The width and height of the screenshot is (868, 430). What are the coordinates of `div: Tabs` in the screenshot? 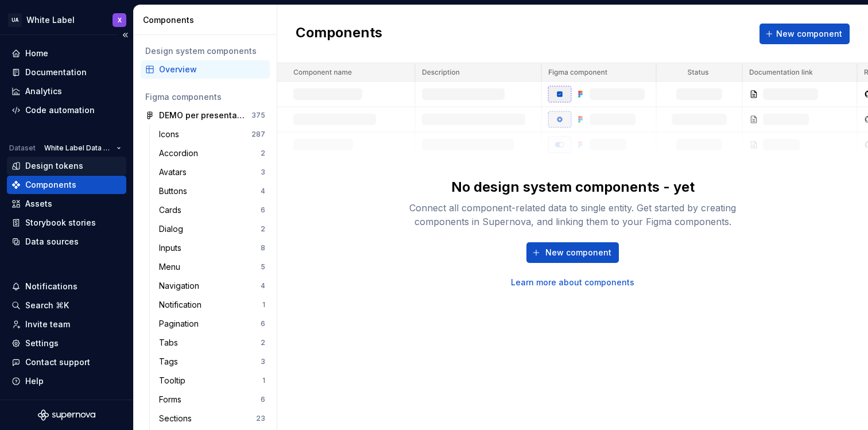 It's located at (171, 343).